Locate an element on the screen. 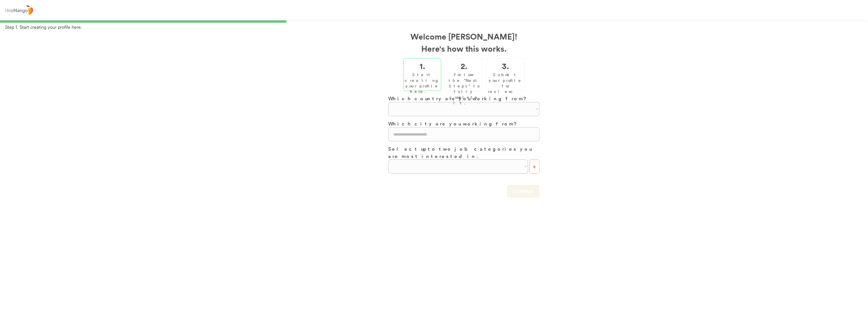  h2: 2. is located at coordinates (464, 66).